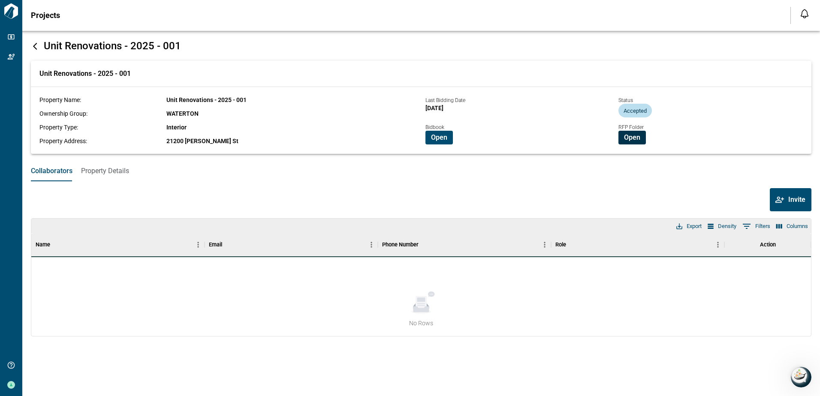 This screenshot has width=820, height=396. What do you see at coordinates (445, 100) in the screenshot?
I see `span: Last Bidding Date` at bounding box center [445, 100].